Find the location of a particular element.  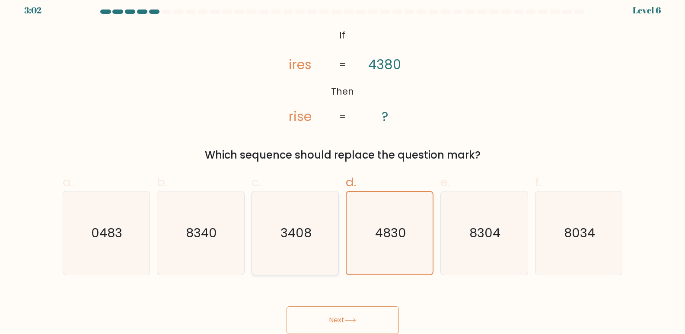

text: 3408 is located at coordinates (296, 233).